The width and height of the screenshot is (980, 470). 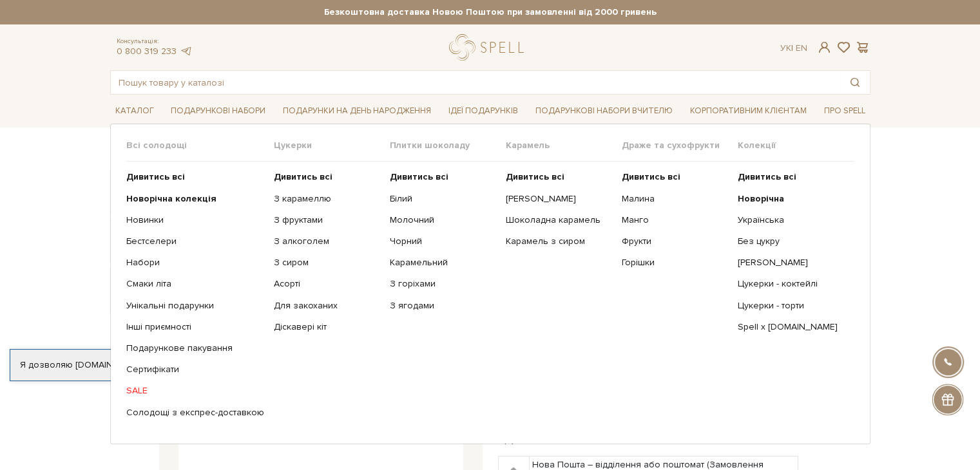 I want to click on strong: Безкоштовна доставка Новою Поштою при замовленні від 2000 гривень, so click(x=491, y=12).